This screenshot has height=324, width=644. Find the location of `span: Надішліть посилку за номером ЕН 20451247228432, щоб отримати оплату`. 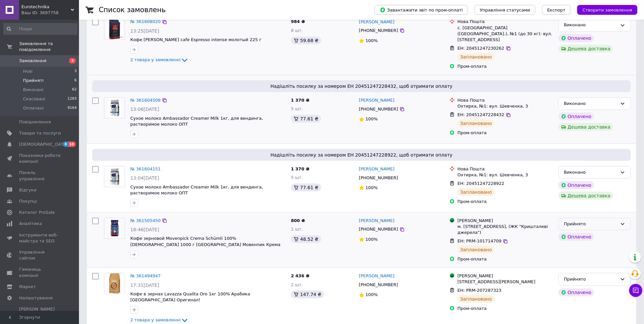

span: Надішліть посилку за номером ЕН 20451247228432, щоб отримати оплату is located at coordinates (362, 86).